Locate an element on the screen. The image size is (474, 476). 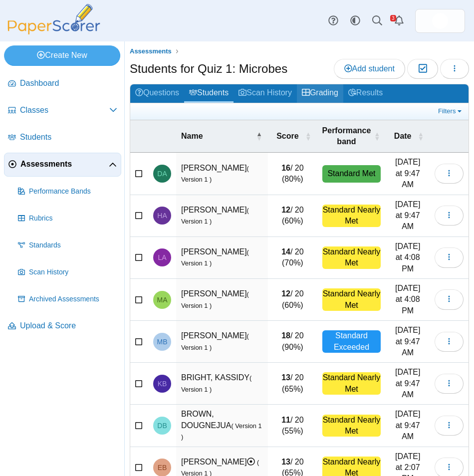
span: Micah Willis is located at coordinates (440, 21).